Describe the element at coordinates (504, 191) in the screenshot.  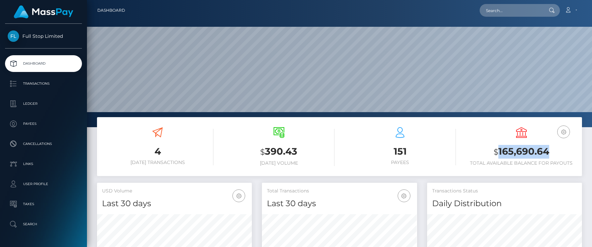
I see `h5: Transactions Status` at that location.